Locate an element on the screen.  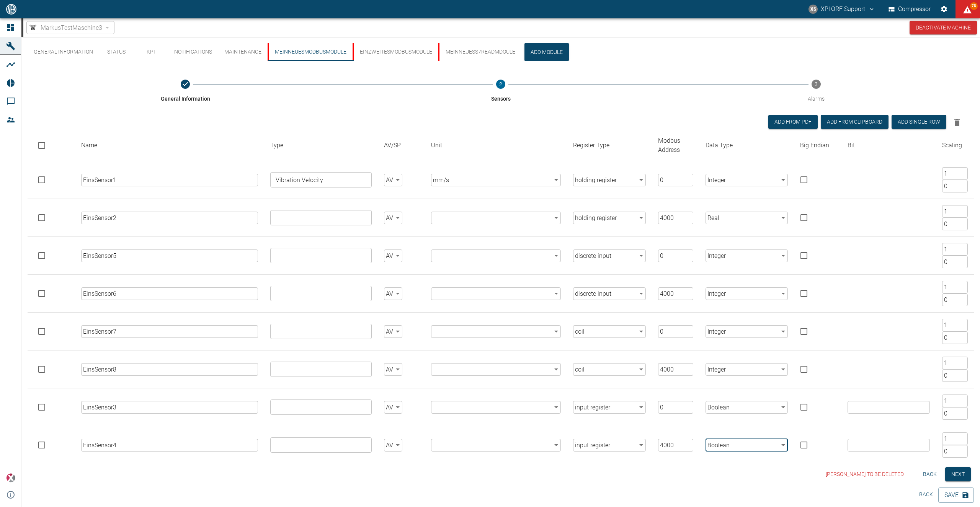
button: Save is located at coordinates (956, 495).